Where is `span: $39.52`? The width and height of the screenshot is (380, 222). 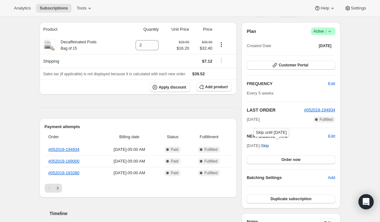 span: $39.52 is located at coordinates (199, 74).